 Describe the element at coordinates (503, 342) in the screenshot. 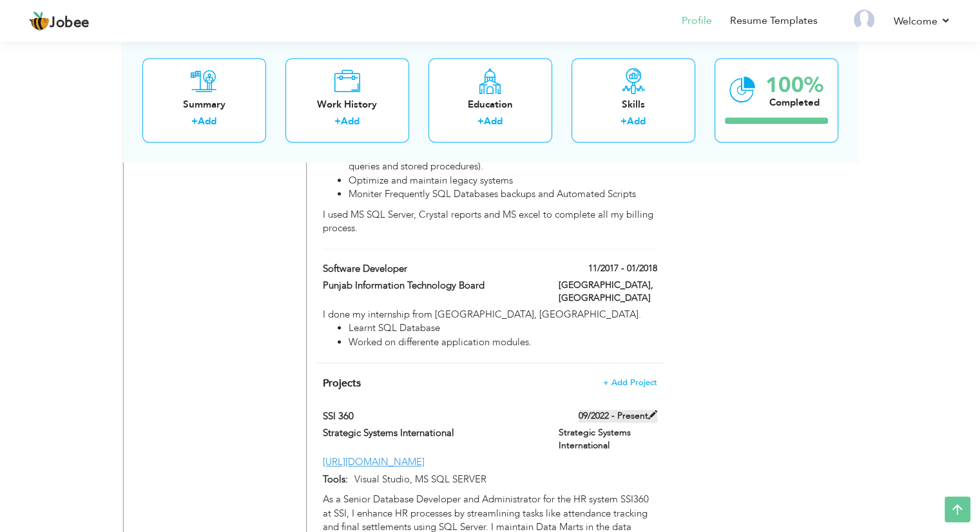

I see `li: Worked on differente application modules.` at that location.